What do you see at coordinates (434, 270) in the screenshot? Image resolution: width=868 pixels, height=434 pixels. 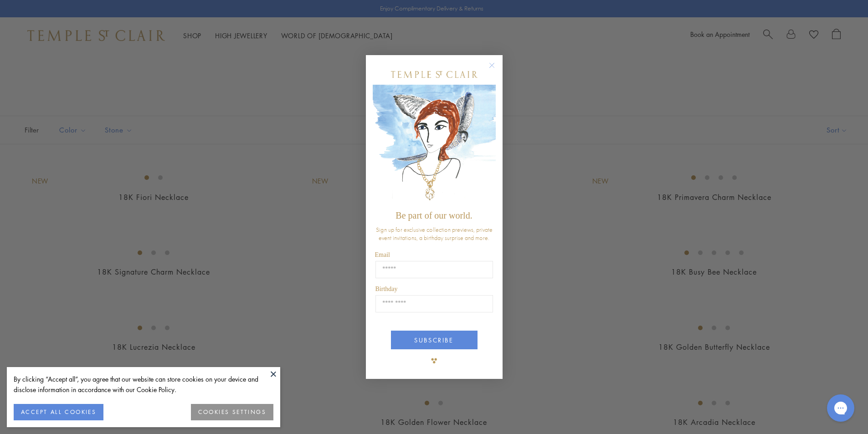 I see `input: Email` at bounding box center [434, 270].